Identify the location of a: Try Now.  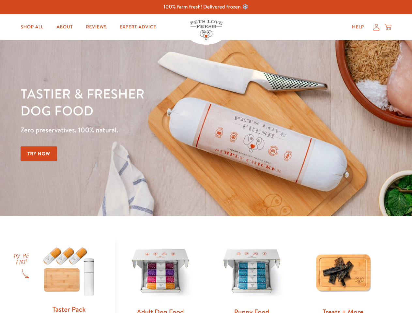
(39, 154).